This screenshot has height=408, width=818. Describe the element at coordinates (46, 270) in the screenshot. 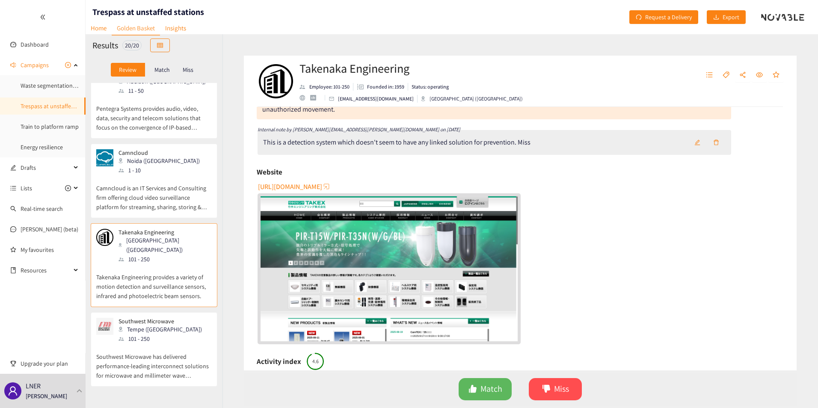

I see `span: Resources` at that location.